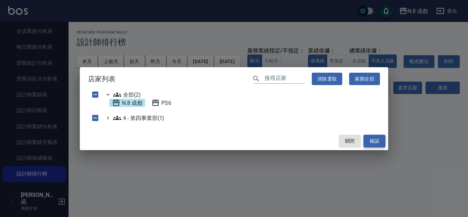 This screenshot has width=468, height=217. Describe the element at coordinates (328, 79) in the screenshot. I see `button: 清除選取` at that location.